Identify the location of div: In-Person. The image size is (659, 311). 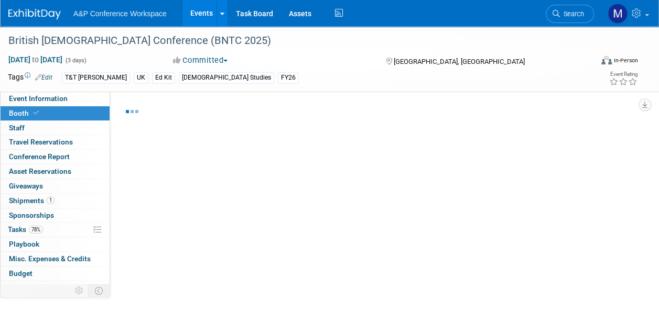
(626, 60).